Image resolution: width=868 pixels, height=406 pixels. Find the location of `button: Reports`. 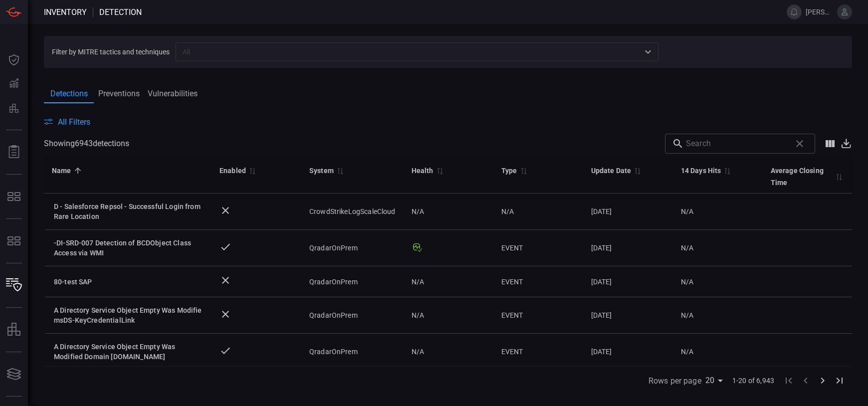

button: Reports is located at coordinates (14, 152).